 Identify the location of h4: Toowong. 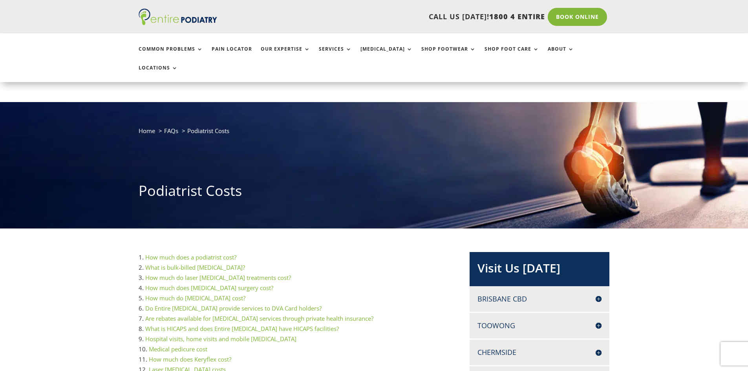
(540, 326).